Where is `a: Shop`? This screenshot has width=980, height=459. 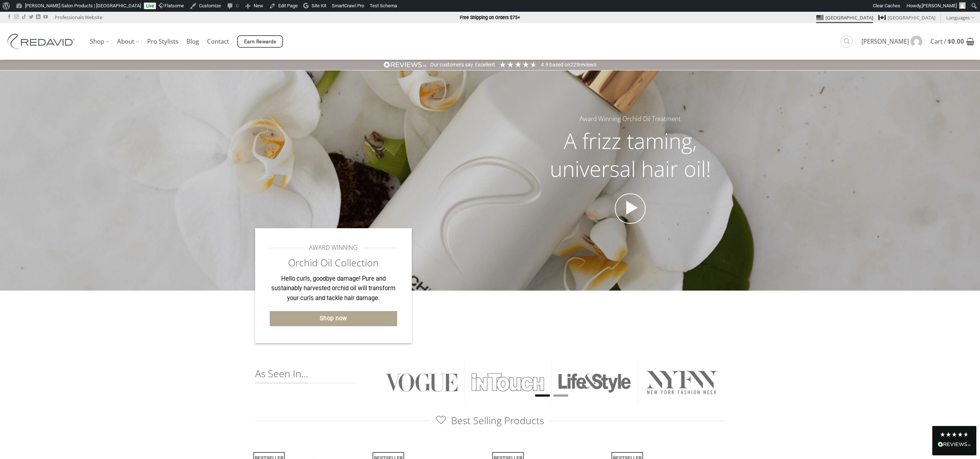 a: Shop is located at coordinates (99, 42).